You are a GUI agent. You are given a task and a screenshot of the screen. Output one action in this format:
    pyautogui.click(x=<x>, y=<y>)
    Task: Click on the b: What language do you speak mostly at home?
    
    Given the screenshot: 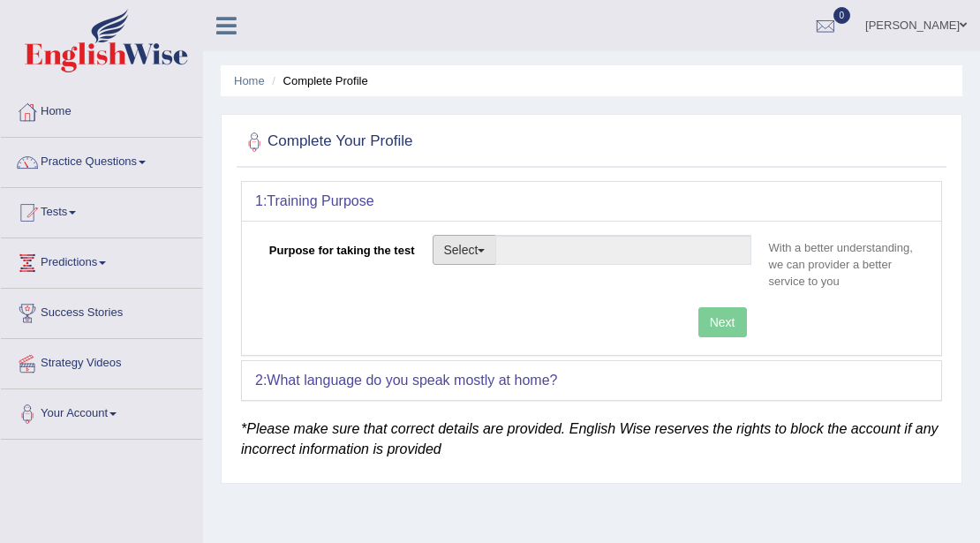 What is the action you would take?
    pyautogui.click(x=411, y=379)
    